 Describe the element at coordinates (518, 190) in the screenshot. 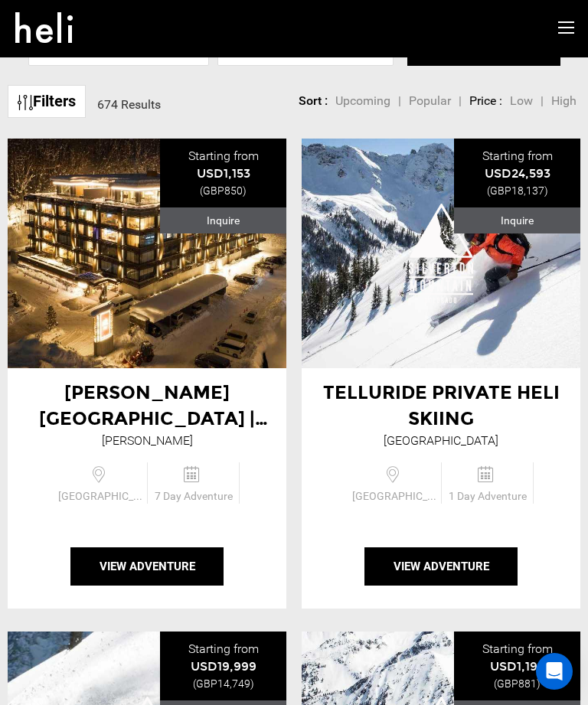

I see `span: (GBP18,137)` at that location.